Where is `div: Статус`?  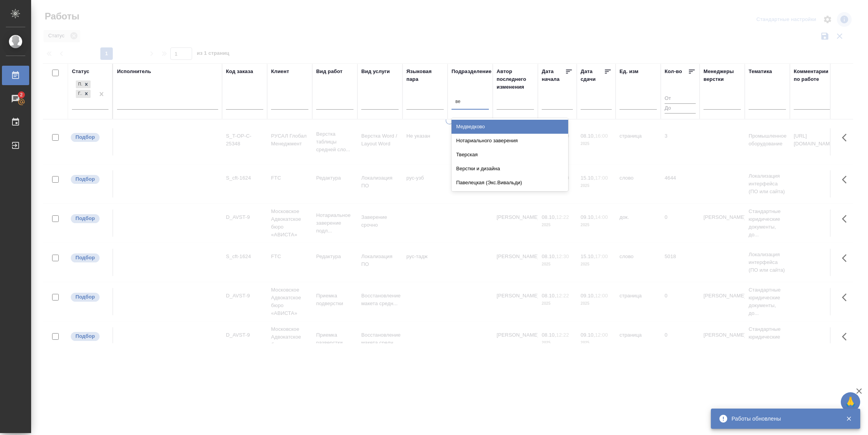 div: Статус is located at coordinates (80, 72).